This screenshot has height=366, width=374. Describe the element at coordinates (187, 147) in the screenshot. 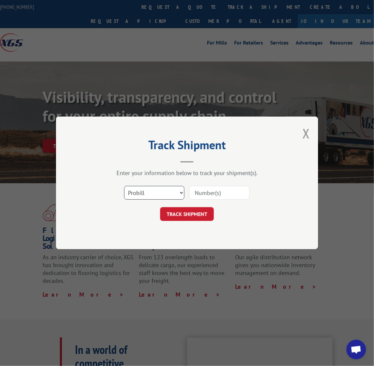

I see `h2: Track Shipment` at that location.